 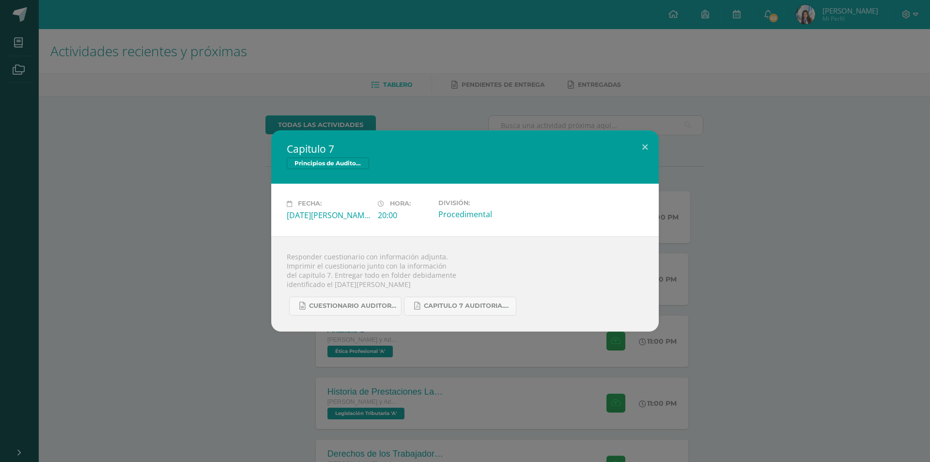 I want to click on button: Close (Esc), so click(x=645, y=147).